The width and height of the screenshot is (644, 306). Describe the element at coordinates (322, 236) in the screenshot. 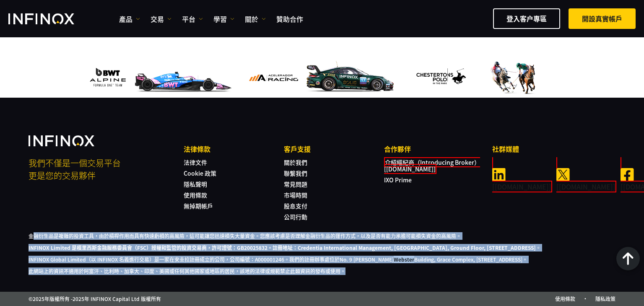

I see `p: 金融衍生品是複雜的投資工具，由於槓桿作用而具有快速虧損的高風險，這可能讓您迅速損失大量資金。您應該考慮是否理解金融衍生品的運作方式，以及是否有能力承擔可能損失資金的高風險。` at that location.